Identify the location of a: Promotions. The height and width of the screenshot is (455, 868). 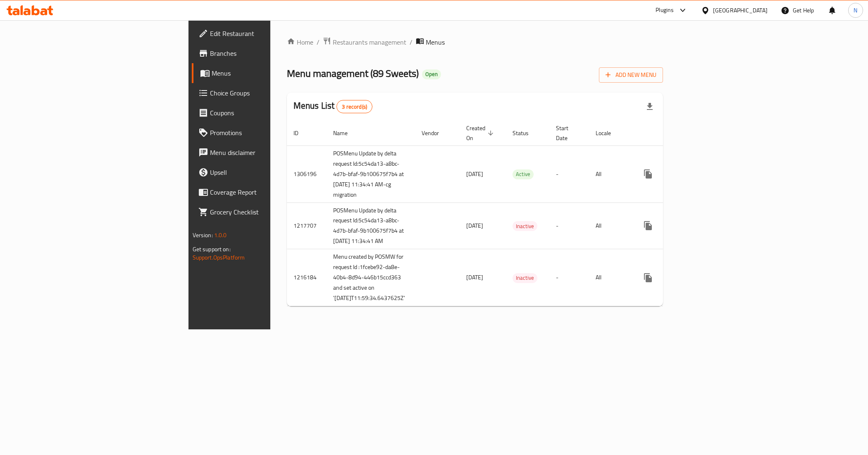
(262, 133).